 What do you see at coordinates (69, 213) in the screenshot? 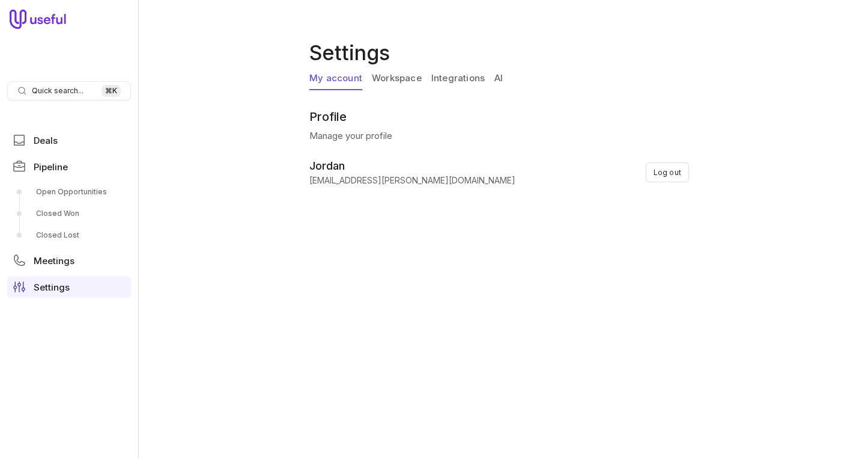
I see `a: Closed Won` at bounding box center [69, 213].